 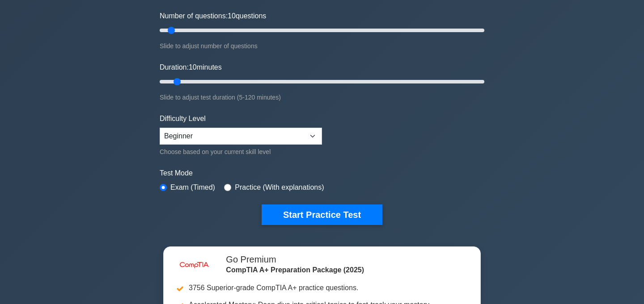 What do you see at coordinates (241, 152) in the screenshot?
I see `div: Choose based on your current skill level` at bounding box center [241, 152].